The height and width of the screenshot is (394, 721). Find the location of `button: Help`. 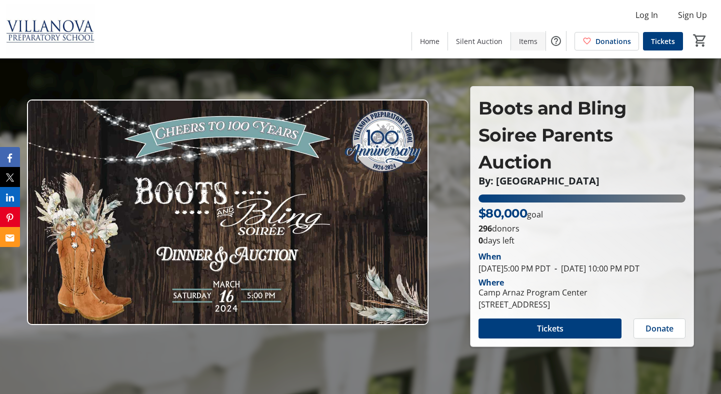

button: Help is located at coordinates (556, 41).